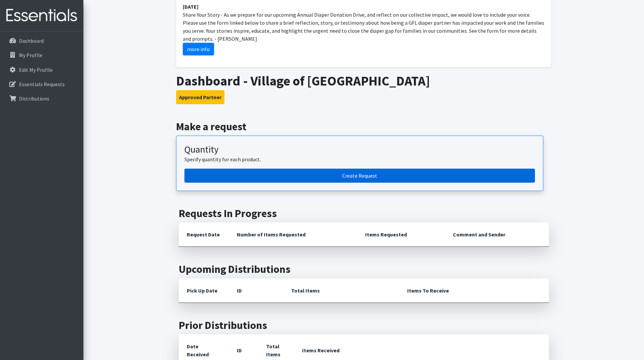 Image resolution: width=644 pixels, height=360 pixels. I want to click on p: My Profile, so click(30, 55).